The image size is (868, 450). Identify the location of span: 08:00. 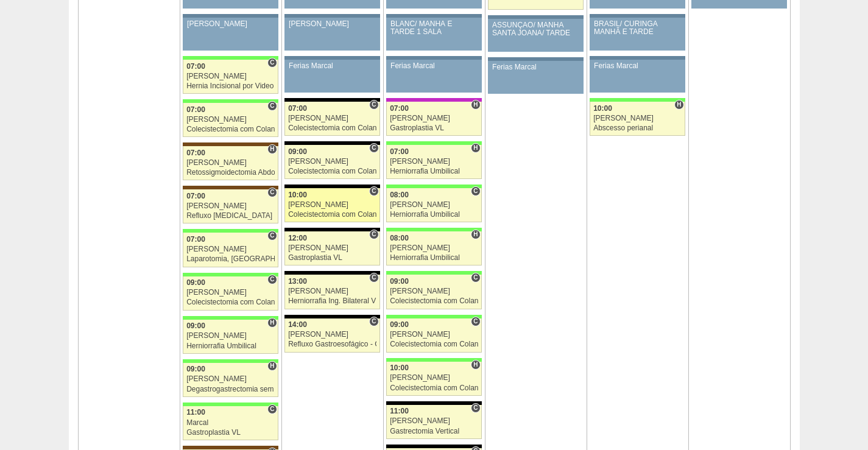
(399, 195).